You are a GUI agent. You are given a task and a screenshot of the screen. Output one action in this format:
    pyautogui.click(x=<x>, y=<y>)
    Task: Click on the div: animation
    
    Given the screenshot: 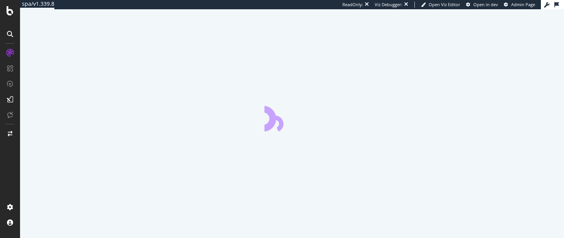 What is the action you would take?
    pyautogui.click(x=292, y=117)
    